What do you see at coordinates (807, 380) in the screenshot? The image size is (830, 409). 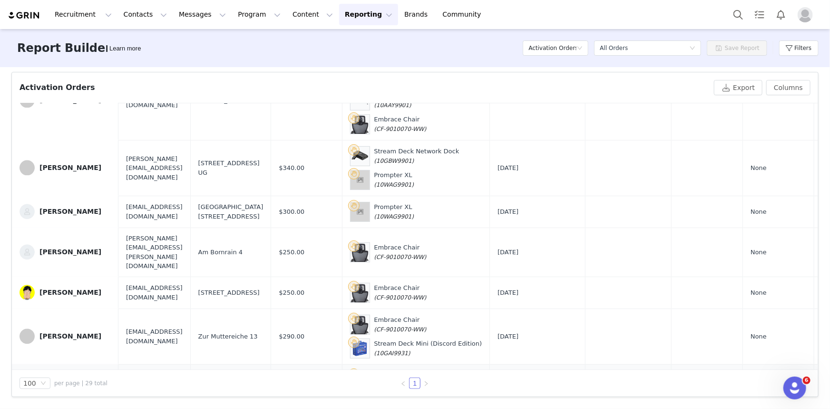 I see `span: 6` at bounding box center [807, 380].